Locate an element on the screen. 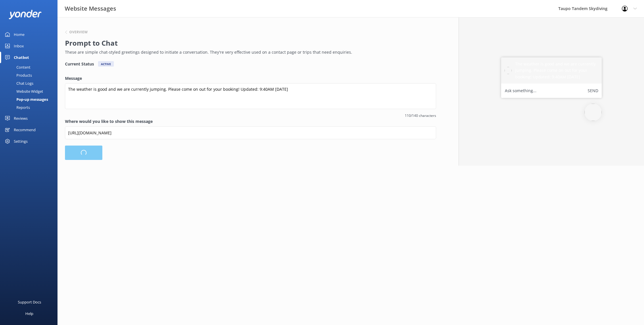 The image size is (644, 325). button: Send is located at coordinates (593, 91).